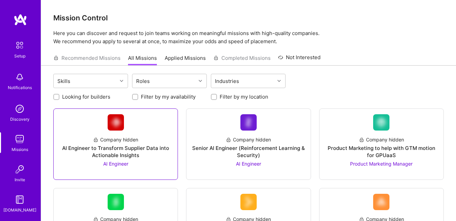 This screenshot has height=221, width=456. Describe the element at coordinates (20, 109) in the screenshot. I see `img: discovery` at that location.